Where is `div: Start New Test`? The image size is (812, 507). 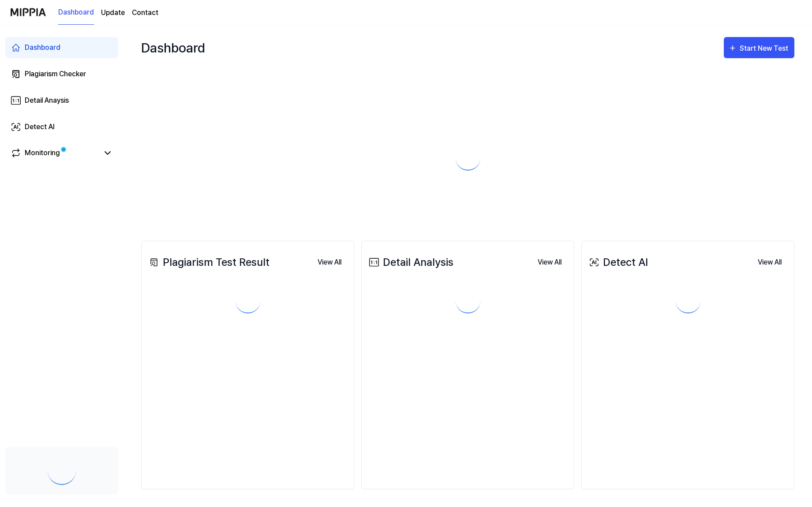 div: Start New Test is located at coordinates (764, 48).